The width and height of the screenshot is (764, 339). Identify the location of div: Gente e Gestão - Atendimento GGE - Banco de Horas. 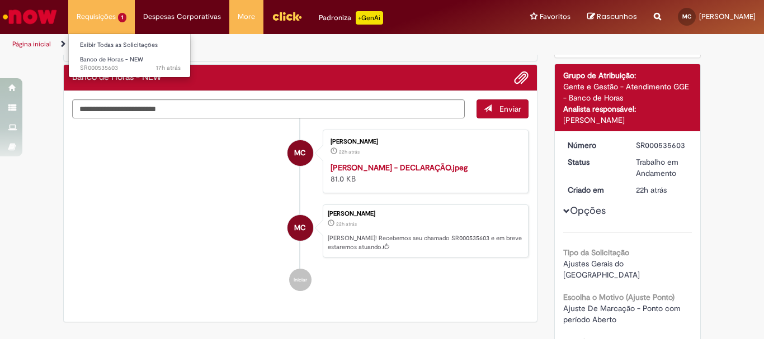
(627, 92).